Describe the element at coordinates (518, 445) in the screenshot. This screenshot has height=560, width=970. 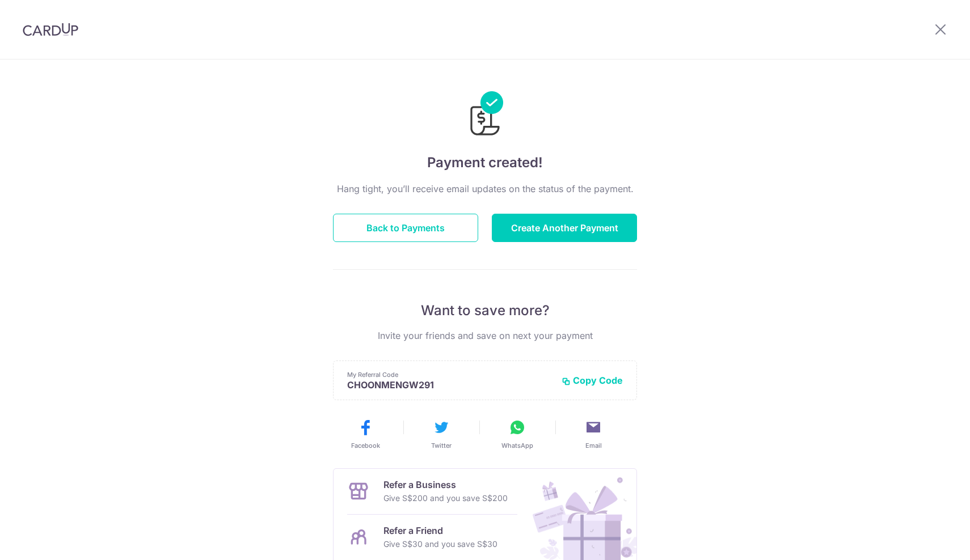
I see `span: WhatsApp` at that location.